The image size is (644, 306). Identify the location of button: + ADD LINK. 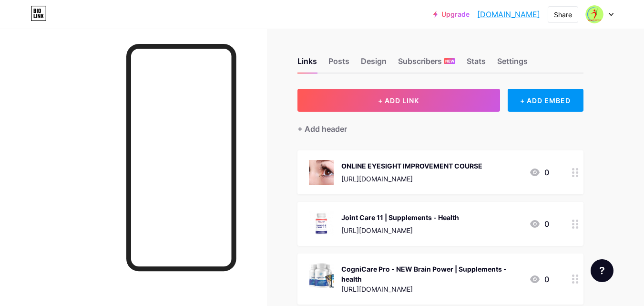
(398, 100).